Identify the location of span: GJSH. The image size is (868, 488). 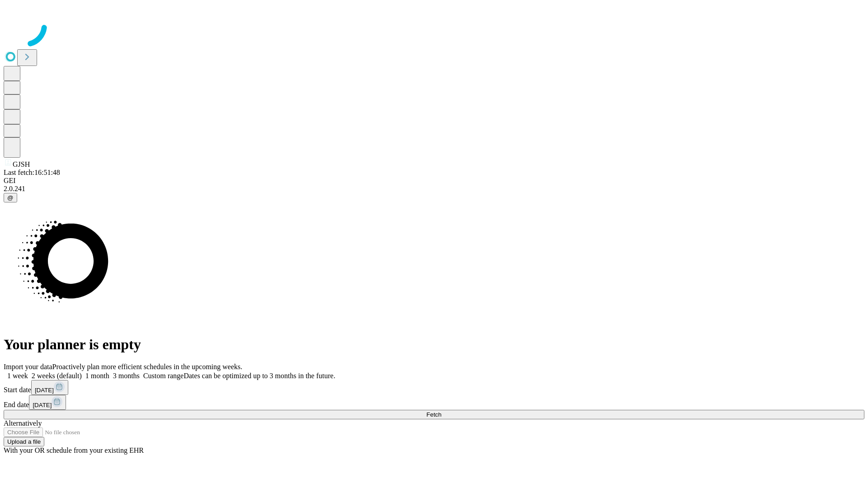
(21, 164).